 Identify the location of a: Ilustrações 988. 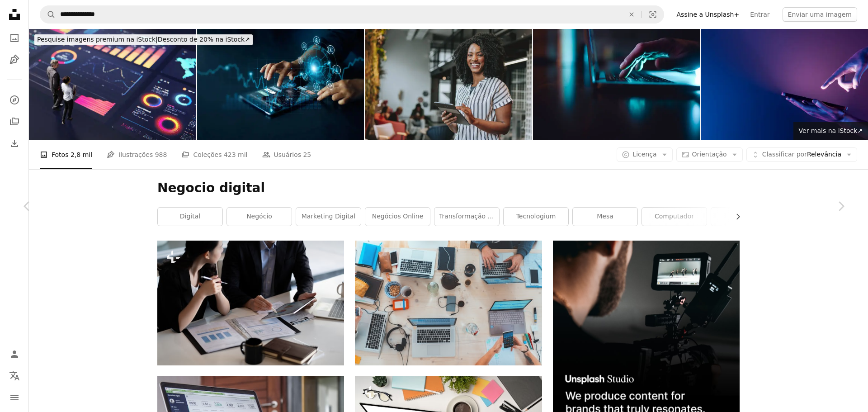
(137, 155).